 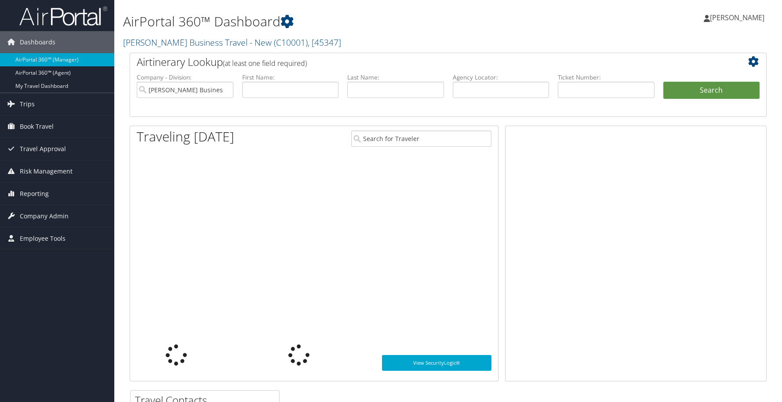 What do you see at coordinates (340, 22) in the screenshot?
I see `h1: AirPortal 360™ Dashboard` at bounding box center [340, 22].